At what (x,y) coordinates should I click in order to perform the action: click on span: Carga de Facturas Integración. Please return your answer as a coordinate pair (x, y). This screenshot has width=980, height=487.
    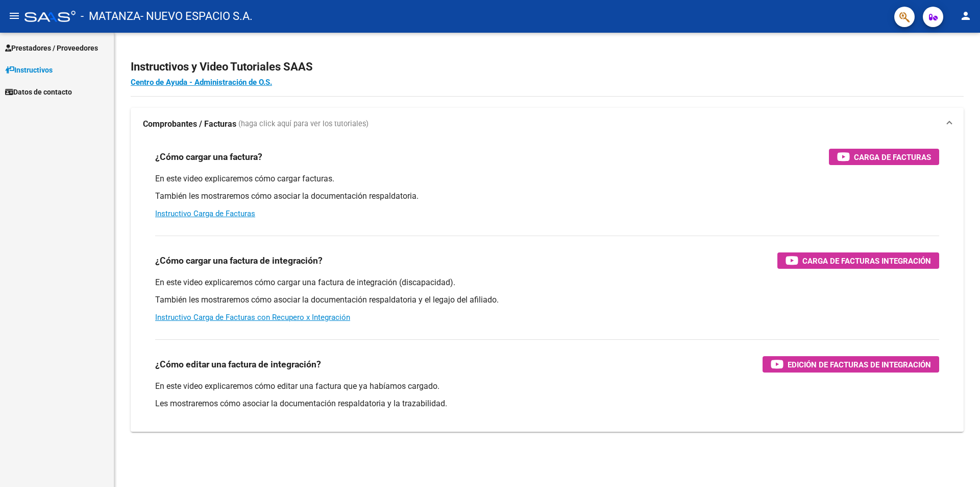
    Looking at the image, I should click on (867, 261).